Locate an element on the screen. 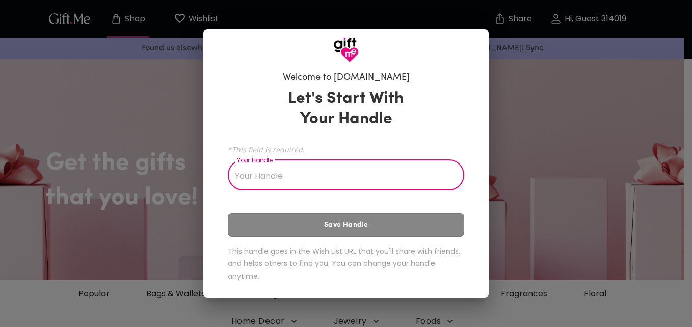  img: GiftMe Logo is located at coordinates (346, 50).